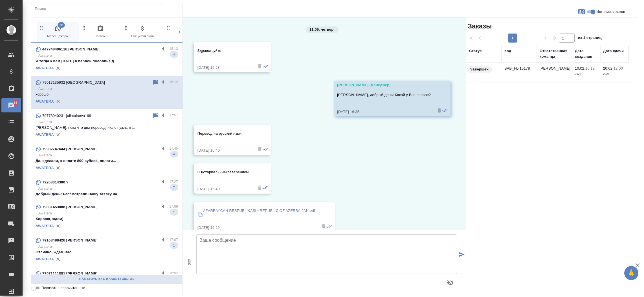 This screenshot has width=644, height=297. What do you see at coordinates (61, 25) in the screenshot?
I see `span: 28` at bounding box center [61, 25].